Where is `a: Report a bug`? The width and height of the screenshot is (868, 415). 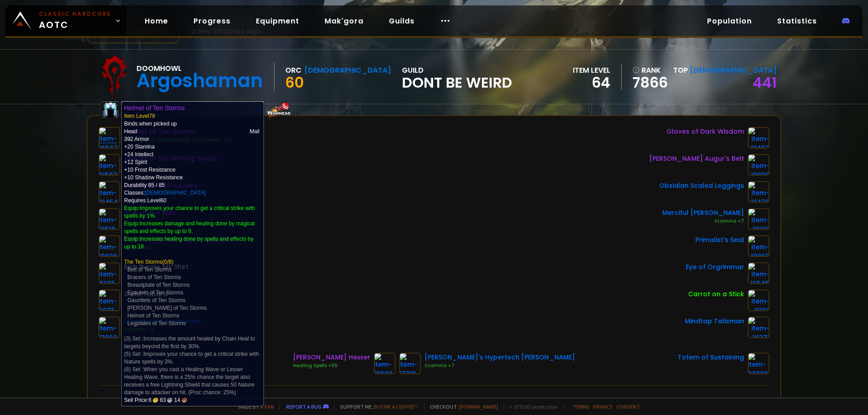 a: Report a bug is located at coordinates (304, 406).